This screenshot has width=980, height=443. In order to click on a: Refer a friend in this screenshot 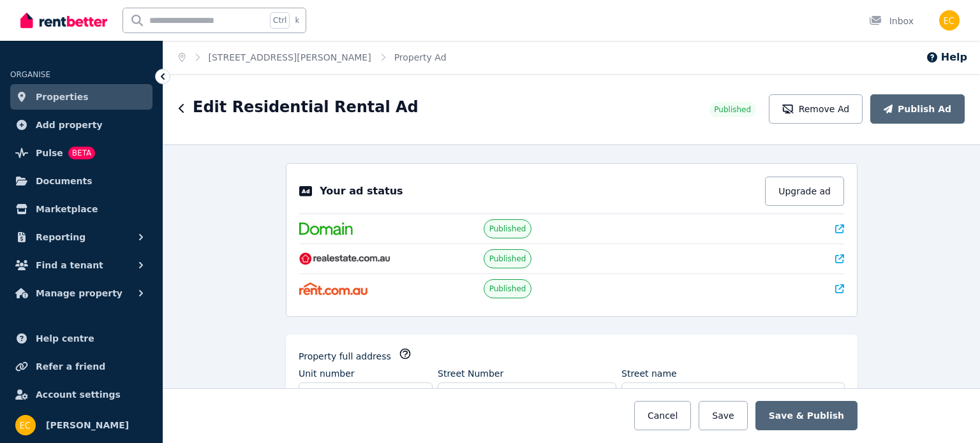, I will do `click(81, 366)`.